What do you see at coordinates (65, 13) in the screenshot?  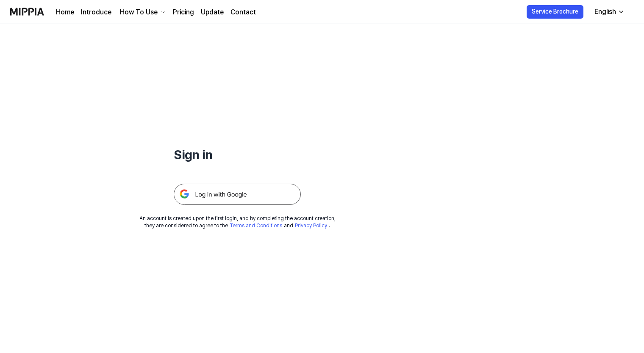 I see `a: Home` at bounding box center [65, 13].